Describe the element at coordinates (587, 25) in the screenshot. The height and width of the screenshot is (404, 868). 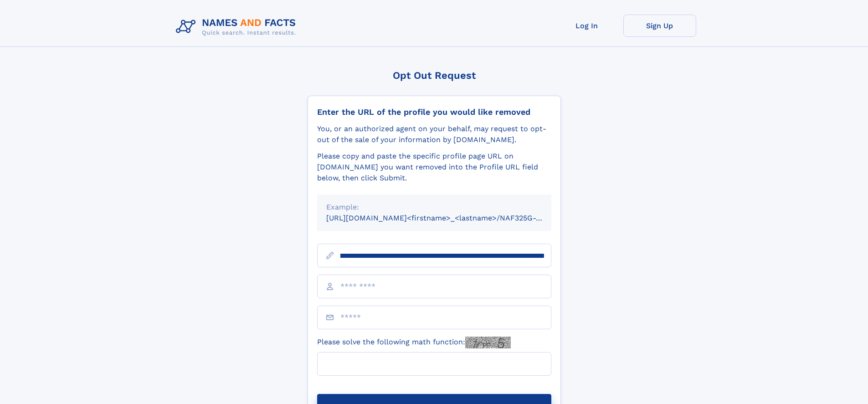
I see `a: Log In` at that location.